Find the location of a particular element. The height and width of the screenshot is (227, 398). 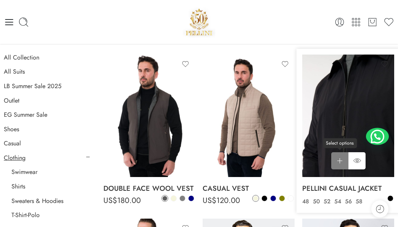

a: Olive is located at coordinates (282, 198).